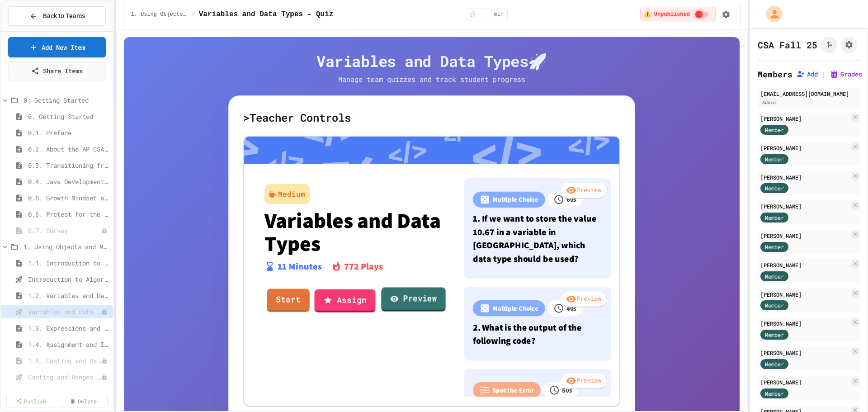  I want to click on span: 0.5. Growth Mindset and Pair Programming, so click(69, 198).